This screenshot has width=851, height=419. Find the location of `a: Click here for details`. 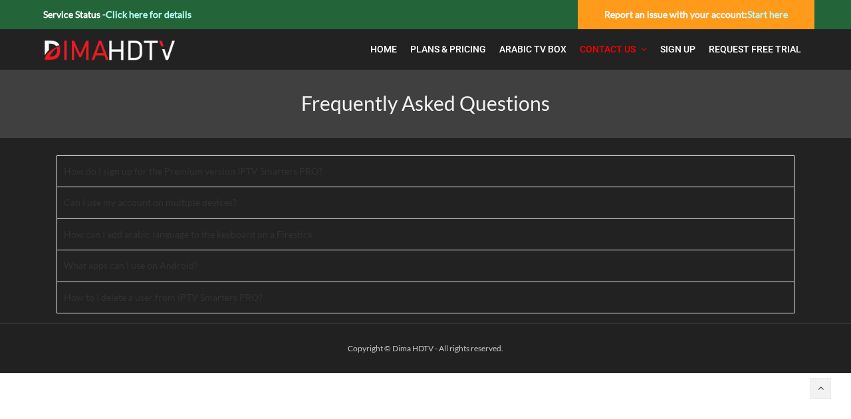

a: Click here for details is located at coordinates (148, 14).